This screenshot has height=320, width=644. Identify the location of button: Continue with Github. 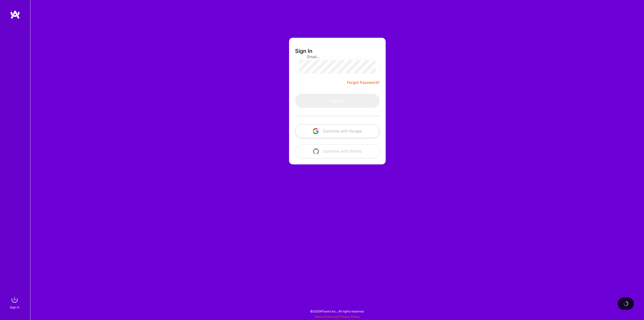
(338, 151).